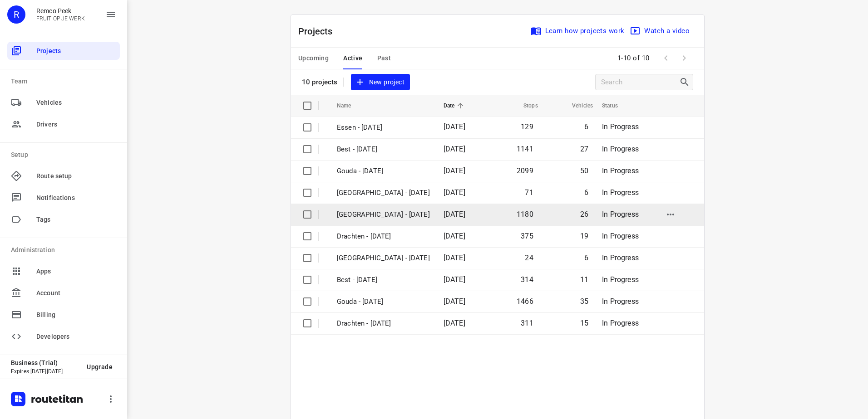 The height and width of the screenshot is (419, 868). Describe the element at coordinates (584, 279) in the screenshot. I see `span: 11` at that location.